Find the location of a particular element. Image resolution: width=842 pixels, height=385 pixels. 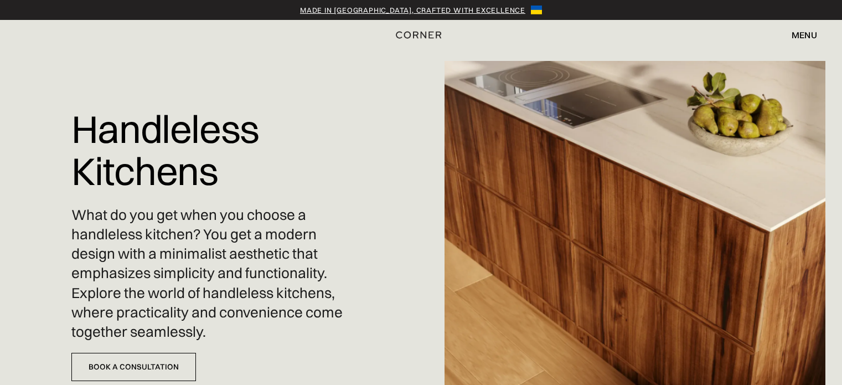

h1: Handleless Kitchens is located at coordinates (207, 149).